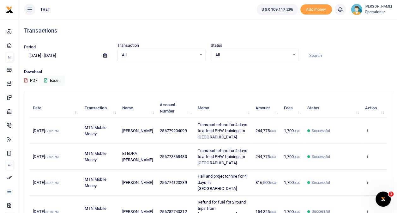 The width and height of the screenshot is (397, 213). What do you see at coordinates (45, 9) in the screenshot?
I see `span: THET` at bounding box center [45, 9].